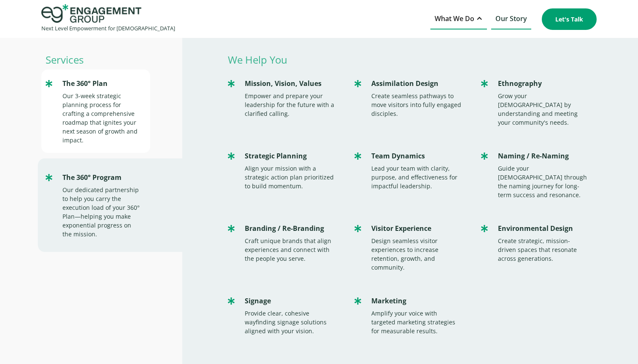  I want to click on div: Visitor Experience, so click(416, 229).